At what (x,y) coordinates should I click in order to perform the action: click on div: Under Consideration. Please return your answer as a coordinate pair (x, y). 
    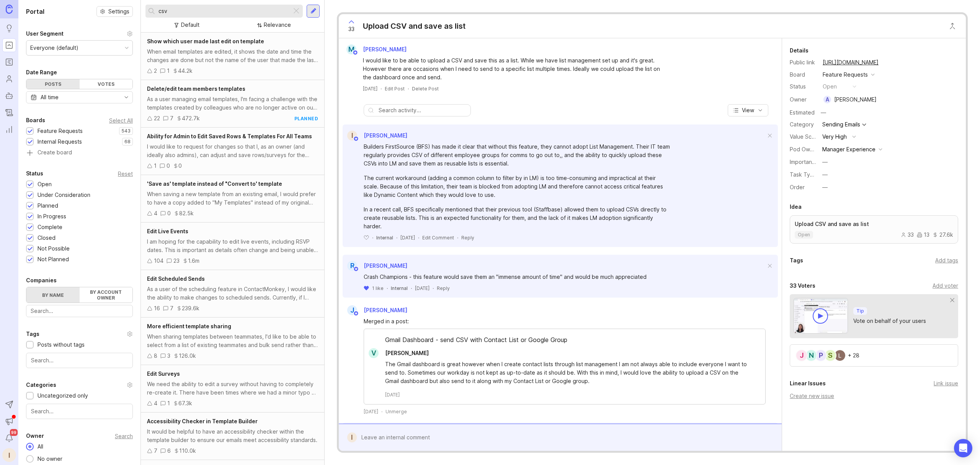
    Looking at the image, I should click on (64, 195).